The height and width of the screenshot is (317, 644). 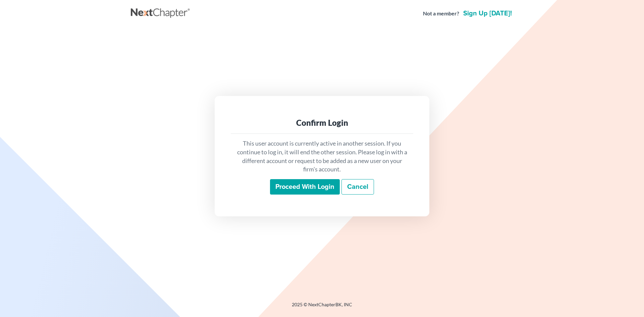 What do you see at coordinates (305, 187) in the screenshot?
I see `input: Proceed with login` at bounding box center [305, 187].